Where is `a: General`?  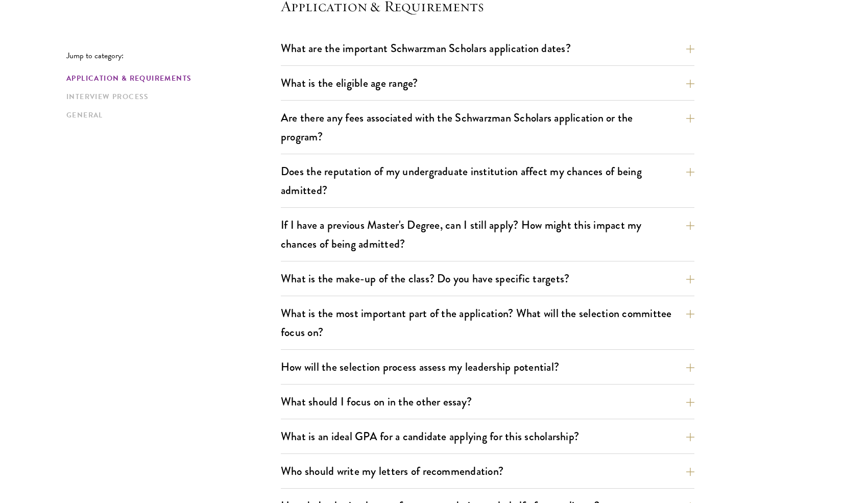
a: General is located at coordinates (171, 115).